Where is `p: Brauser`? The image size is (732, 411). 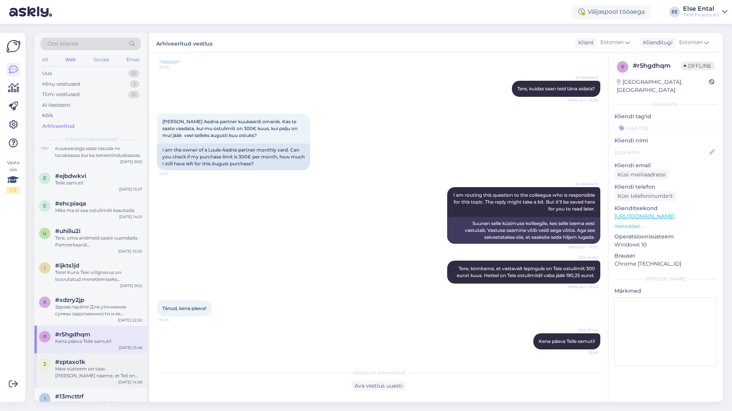
p: Brauser is located at coordinates (665, 256).